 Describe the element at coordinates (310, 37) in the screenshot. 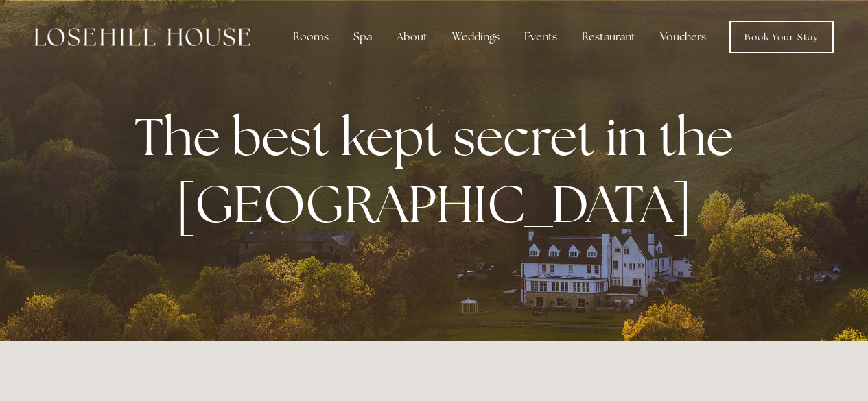

I see `div: Rooms` at that location.